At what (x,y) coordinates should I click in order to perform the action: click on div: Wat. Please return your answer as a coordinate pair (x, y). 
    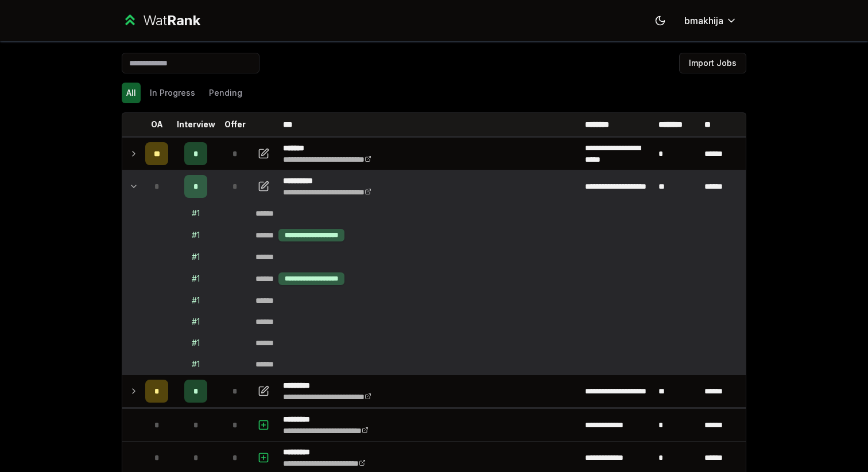
    Looking at the image, I should click on (172, 21).